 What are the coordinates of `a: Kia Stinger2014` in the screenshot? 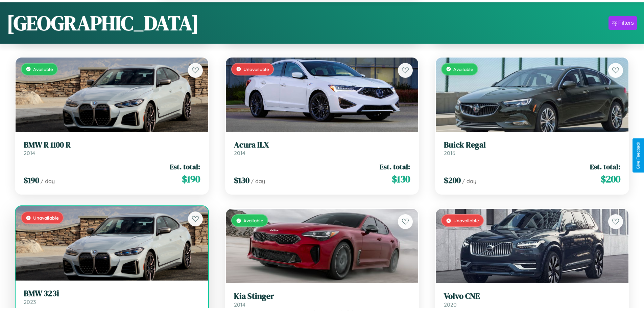 It's located at (322, 300).